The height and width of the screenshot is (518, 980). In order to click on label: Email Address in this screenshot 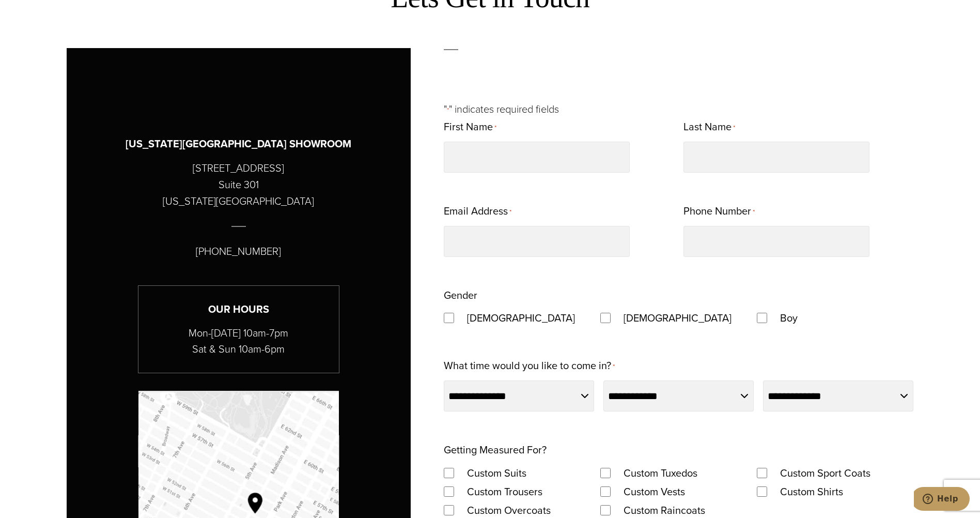, I will do `click(477, 211)`.